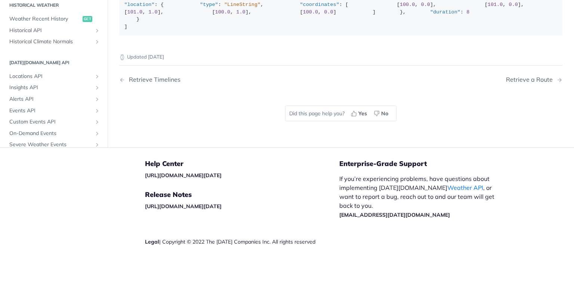 The width and height of the screenshot is (574, 282). What do you see at coordinates (381, 114) in the screenshot?
I see `button: No` at bounding box center [381, 114].